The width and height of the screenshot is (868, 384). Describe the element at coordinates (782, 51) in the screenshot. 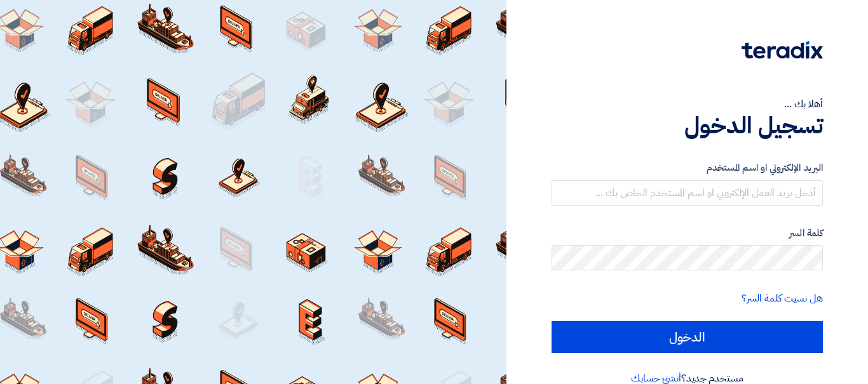

I see `img: Teradix logo` at that location.